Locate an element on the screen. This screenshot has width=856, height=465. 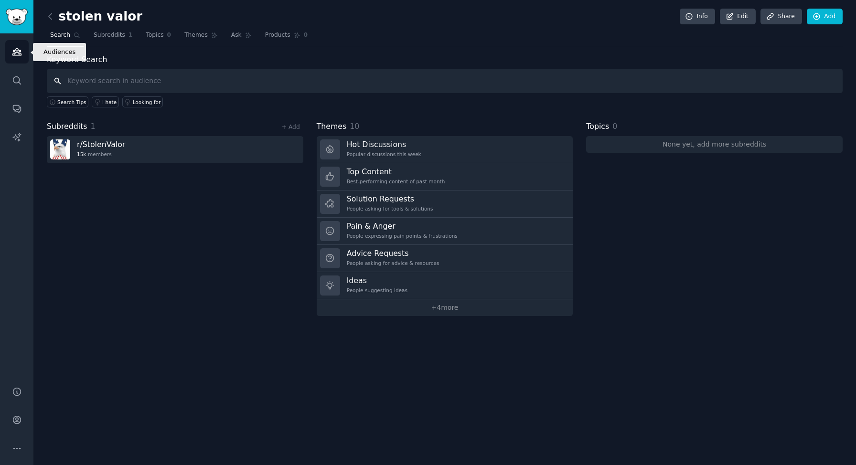
h3: Advice Requests is located at coordinates (393, 253).